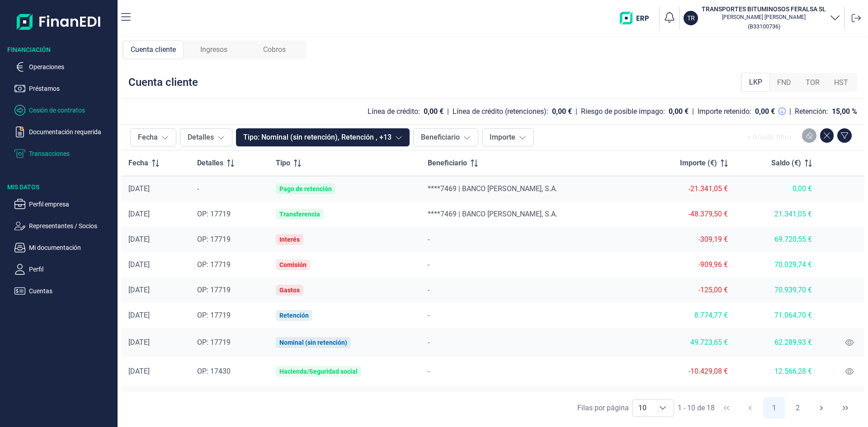  Describe the element at coordinates (696, 408) in the screenshot. I see `span: 1 - 10 de 18` at that location.